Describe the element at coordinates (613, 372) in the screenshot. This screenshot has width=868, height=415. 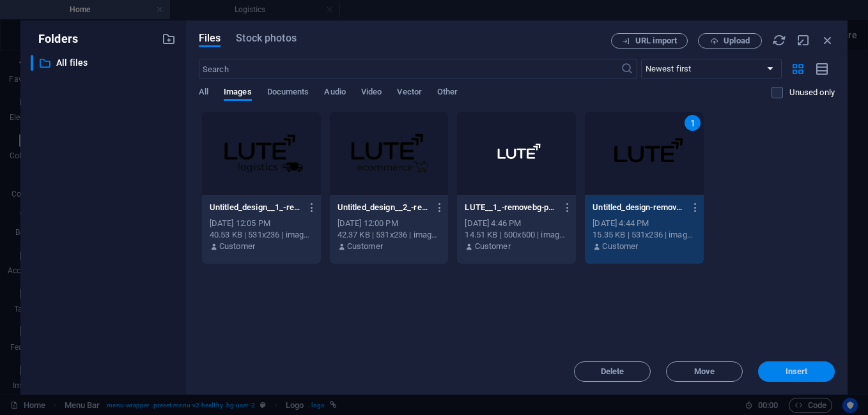
I see `span: Delete` at that location.